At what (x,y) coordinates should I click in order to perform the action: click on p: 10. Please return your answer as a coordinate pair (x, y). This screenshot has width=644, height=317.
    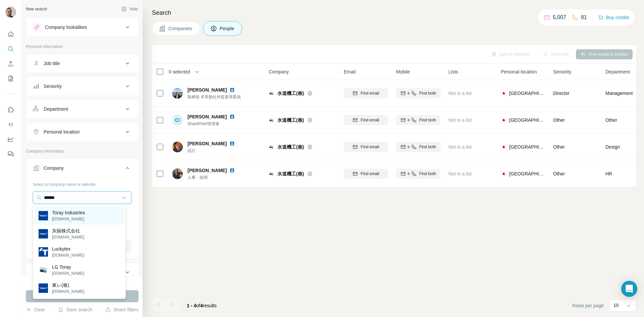
    Looking at the image, I should click on (617, 306).